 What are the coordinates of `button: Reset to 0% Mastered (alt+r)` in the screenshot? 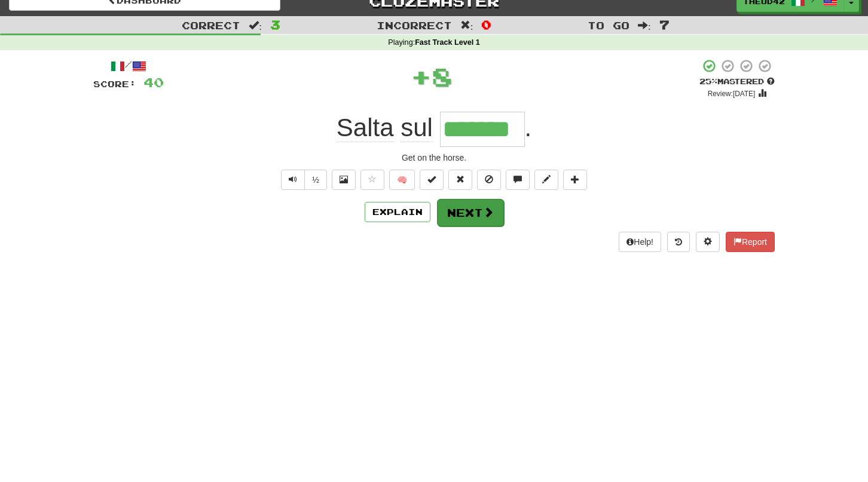 It's located at (460, 180).